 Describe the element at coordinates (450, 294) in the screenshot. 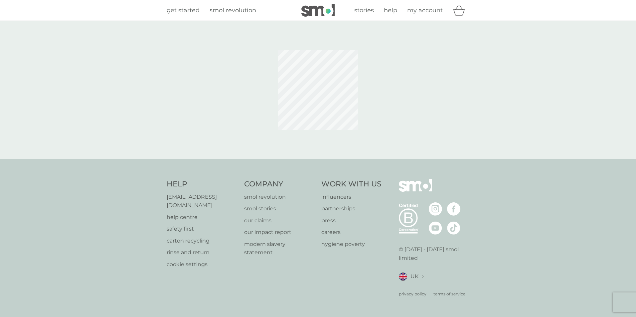

I see `a: terms of service` at that location.